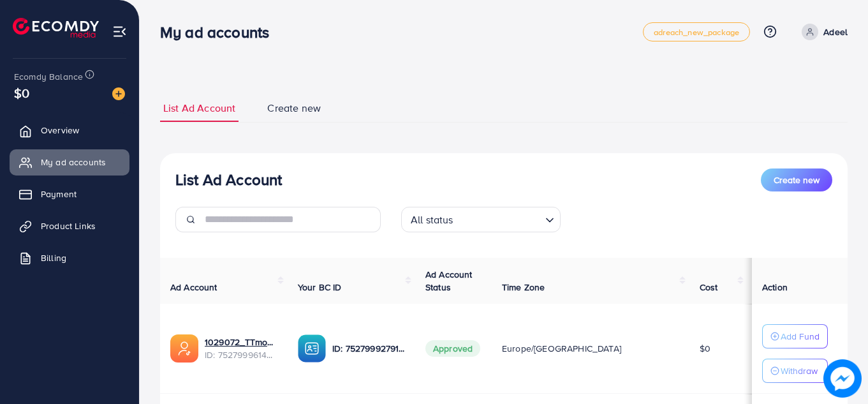 This screenshot has width=868, height=404. Describe the element at coordinates (70, 194) in the screenshot. I see `a: Payment` at that location.